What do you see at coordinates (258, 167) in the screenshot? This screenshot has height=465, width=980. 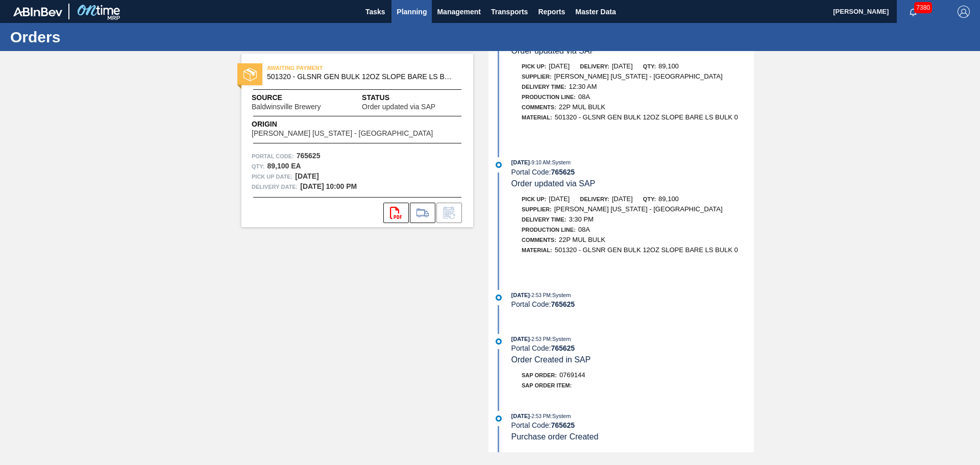 I see `span: Qty :` at bounding box center [258, 167].